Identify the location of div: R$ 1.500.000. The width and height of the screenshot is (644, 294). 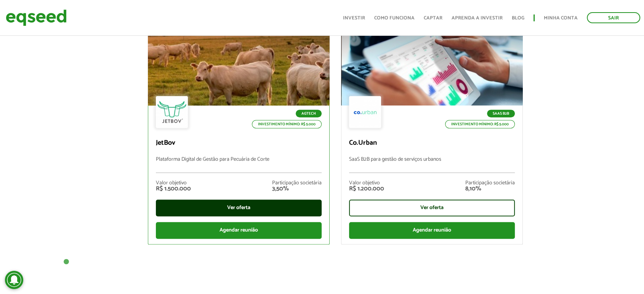
(174, 189).